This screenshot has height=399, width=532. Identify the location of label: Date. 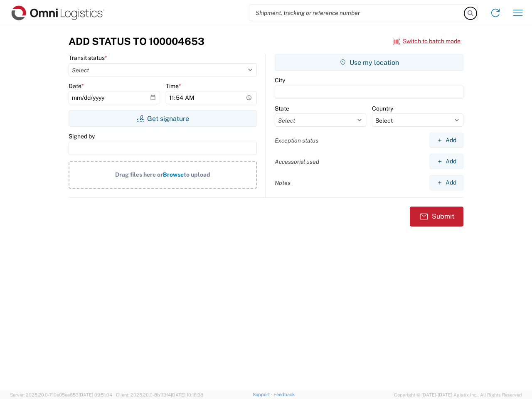
(76, 86).